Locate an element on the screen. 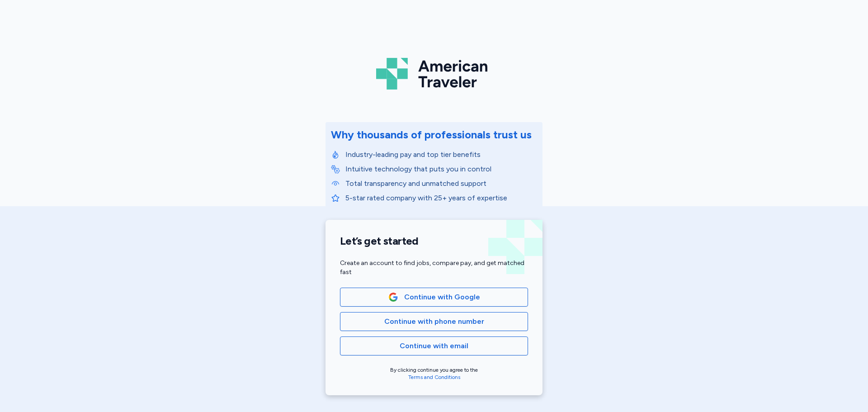  img: Logo is located at coordinates (434, 74).